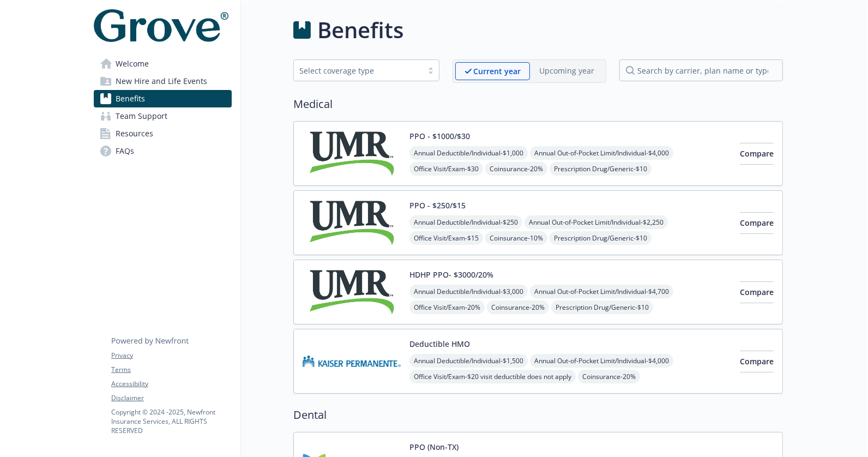 This screenshot has width=868, height=457. I want to click on a: Benefits, so click(162, 99).